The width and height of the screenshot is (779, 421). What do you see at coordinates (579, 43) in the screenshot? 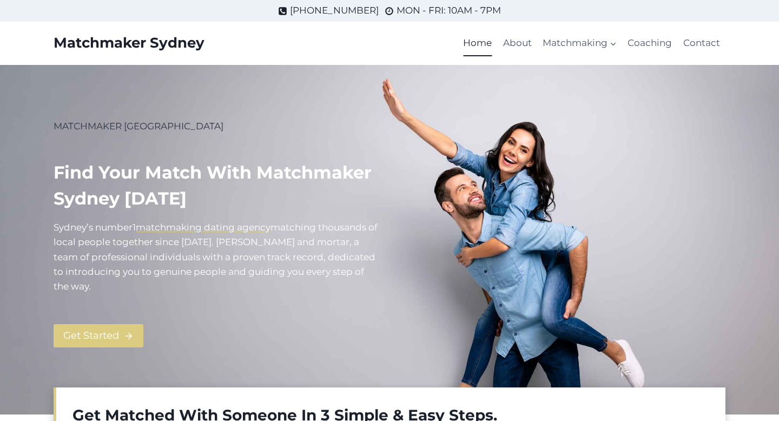
I see `span: Matchmaking` at bounding box center [579, 43].